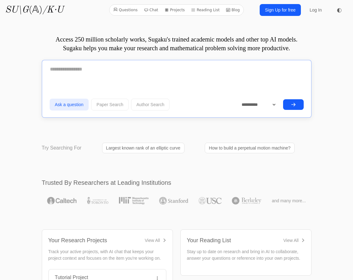  What do you see at coordinates (133, 200) in the screenshot?
I see `img: MIT` at bounding box center [133, 200].